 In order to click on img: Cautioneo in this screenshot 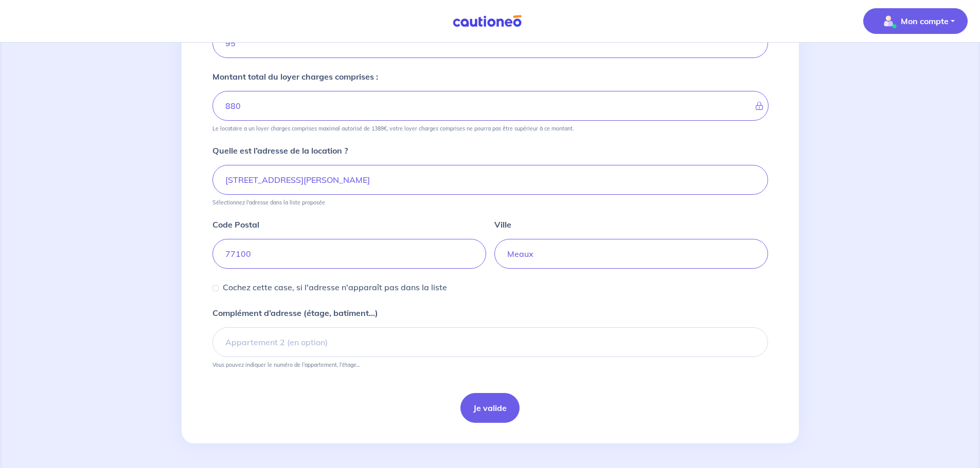, I will do `click(487, 21)`.